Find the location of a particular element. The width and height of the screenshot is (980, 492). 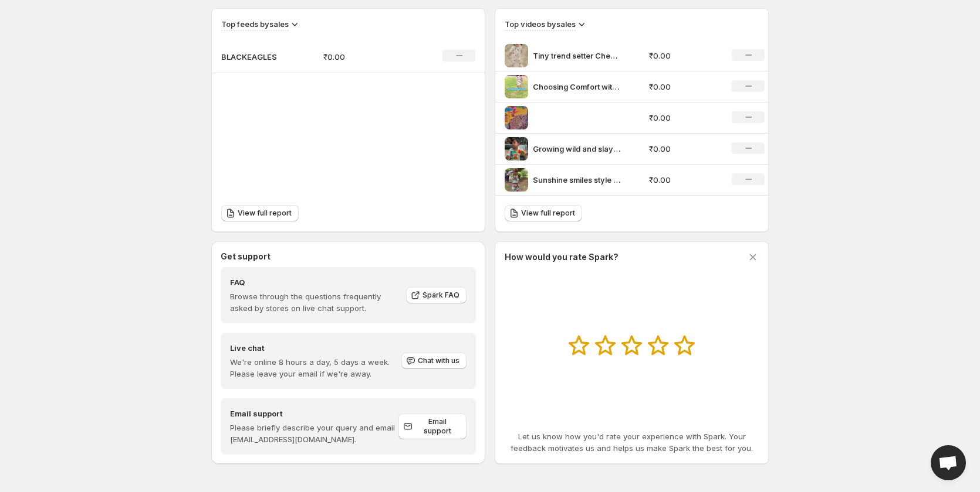

p: We're online 8 hours a day, 5 days a week. Please leave your email if we're away. is located at coordinates (315, 368).